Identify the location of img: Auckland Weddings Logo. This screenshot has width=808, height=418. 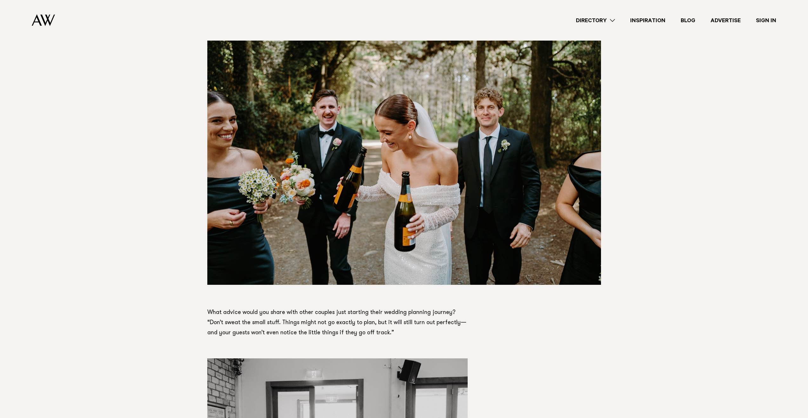
(43, 20).